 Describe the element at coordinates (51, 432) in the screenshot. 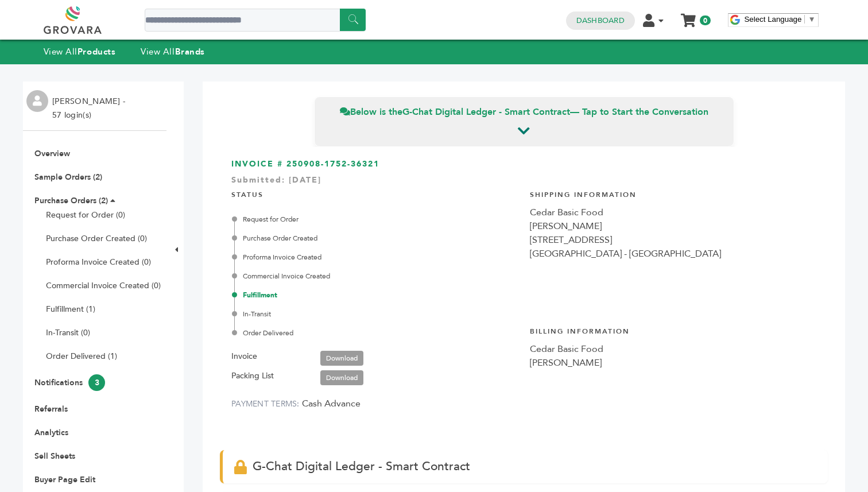

I see `a: Analytics` at that location.